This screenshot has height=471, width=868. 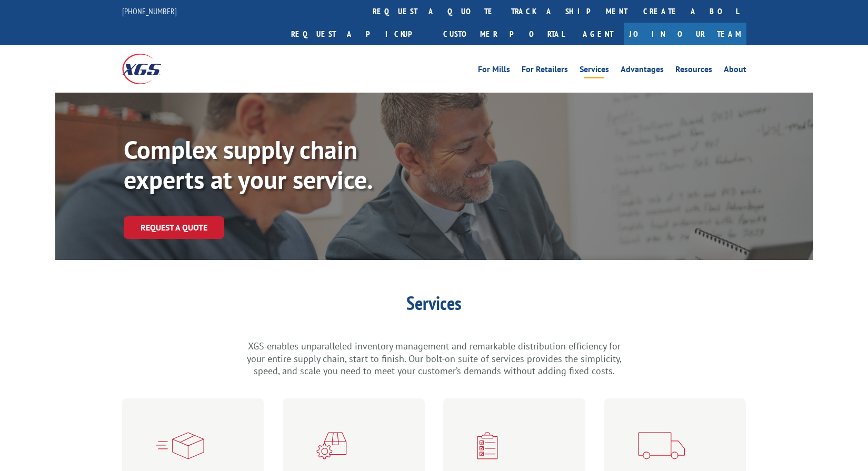 I want to click on img: xgs-icon-warehouseing-cutting-fulfillment-red, so click(x=332, y=446).